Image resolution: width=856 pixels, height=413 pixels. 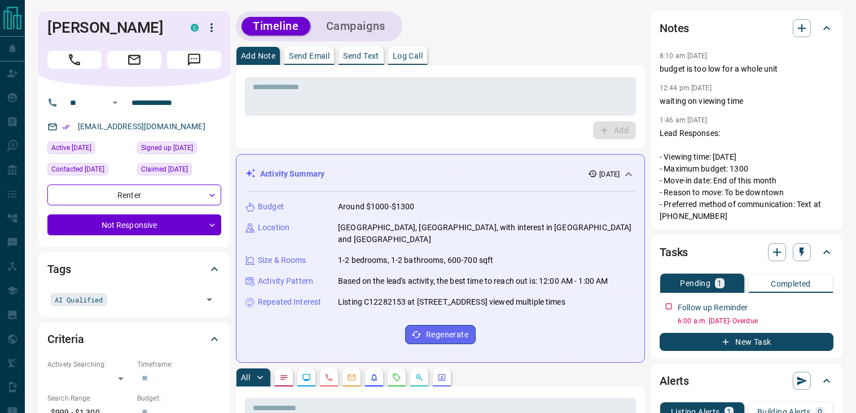 I want to click on div: Tags, so click(x=134, y=269).